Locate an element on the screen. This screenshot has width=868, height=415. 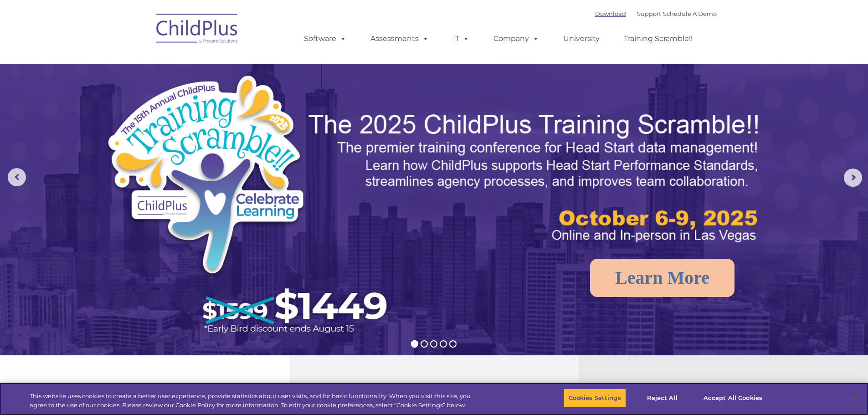
a: IT is located at coordinates (461, 39).